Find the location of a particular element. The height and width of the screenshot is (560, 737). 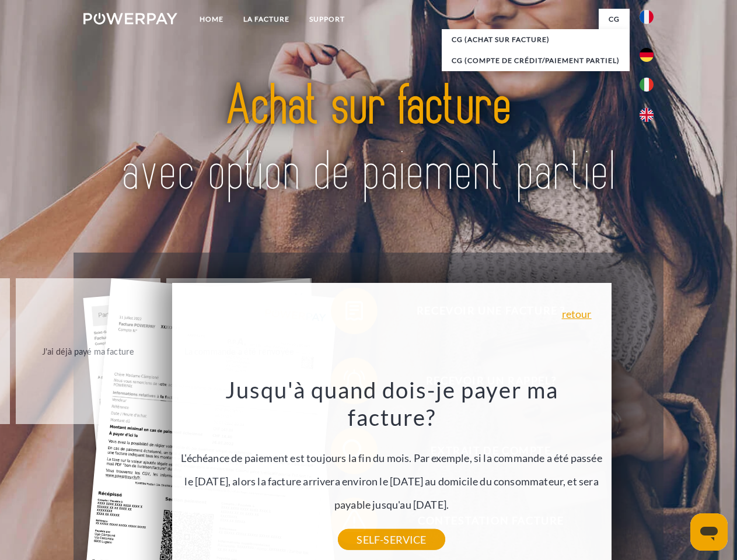

a: SELF-SERVICE is located at coordinates (390, 539).